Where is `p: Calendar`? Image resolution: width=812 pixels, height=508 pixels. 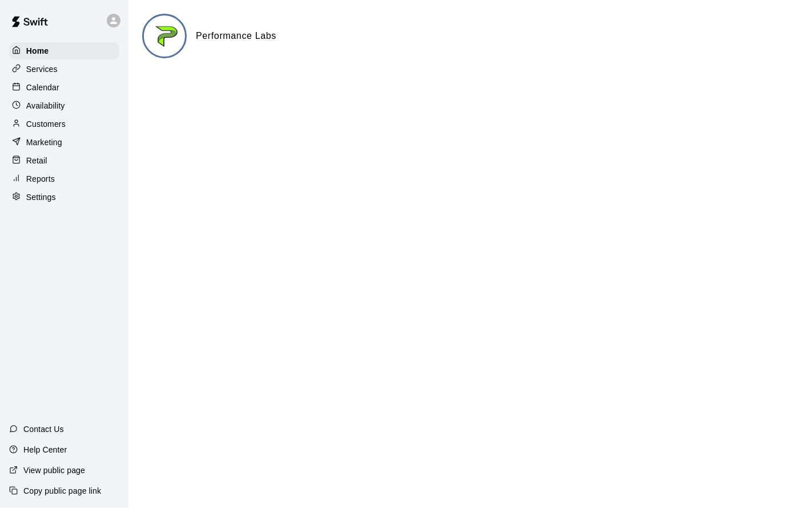 p: Calendar is located at coordinates (43, 88).